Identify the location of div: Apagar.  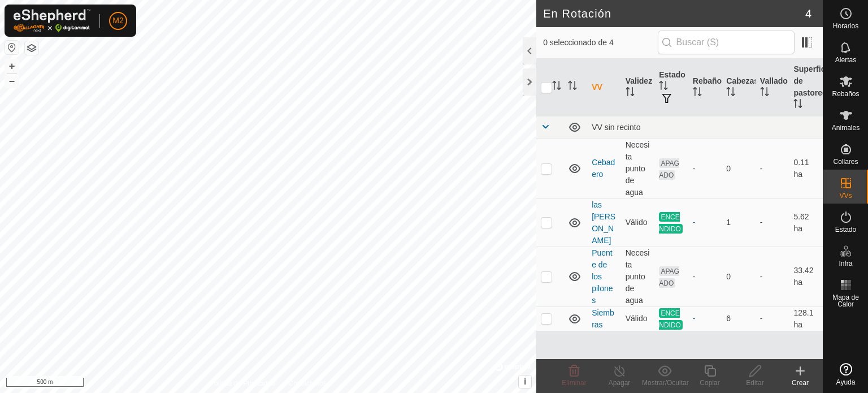
(620, 383).